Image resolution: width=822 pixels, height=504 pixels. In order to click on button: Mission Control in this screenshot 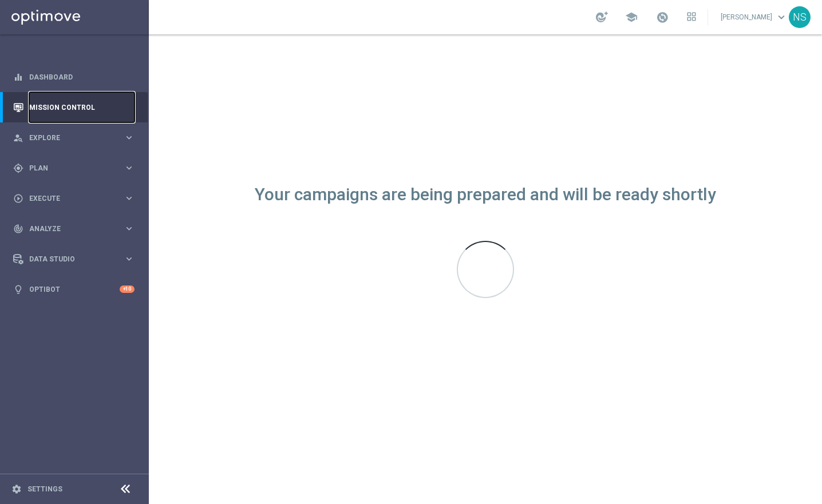, I will do `click(74, 108)`.